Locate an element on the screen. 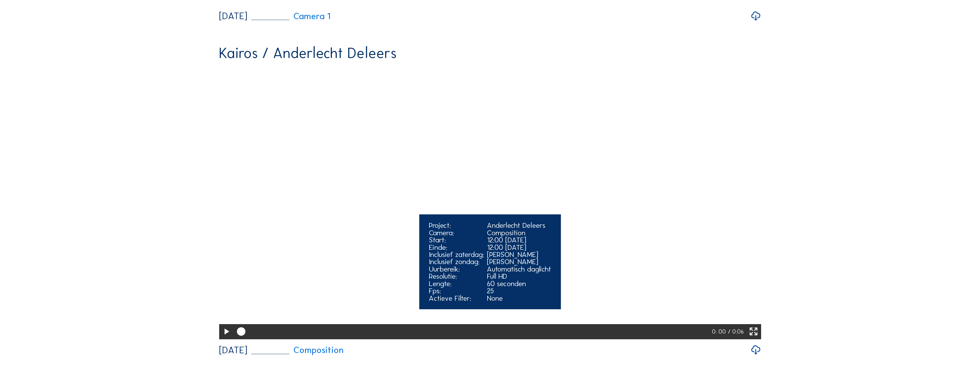 The height and width of the screenshot is (373, 980). div: Inclusief zondag: is located at coordinates (456, 262).